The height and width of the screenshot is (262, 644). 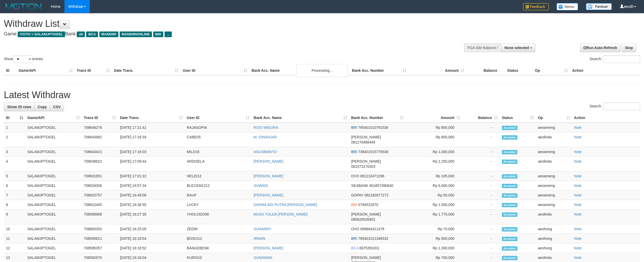 I want to click on td: Rp 2,250,000, so click(x=434, y=164).